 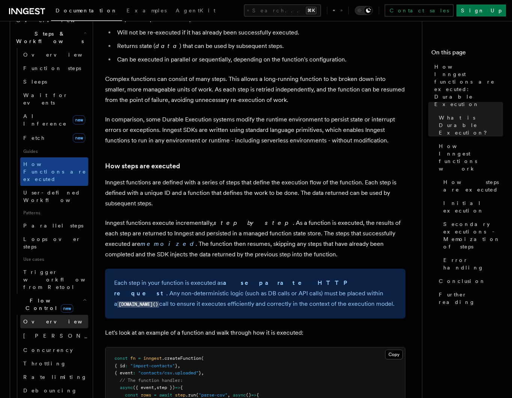 I want to click on span: Patterns, so click(x=54, y=213).